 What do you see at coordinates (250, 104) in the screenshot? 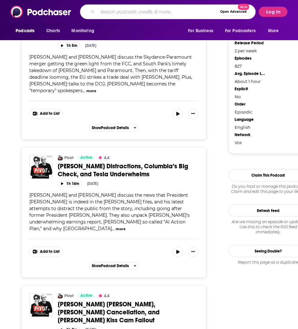
I see `div: Order` at bounding box center [250, 104].